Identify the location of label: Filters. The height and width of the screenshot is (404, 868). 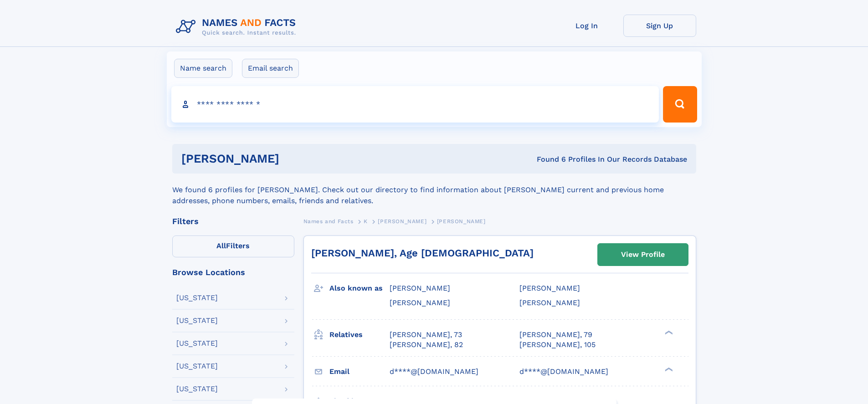
(233, 247).